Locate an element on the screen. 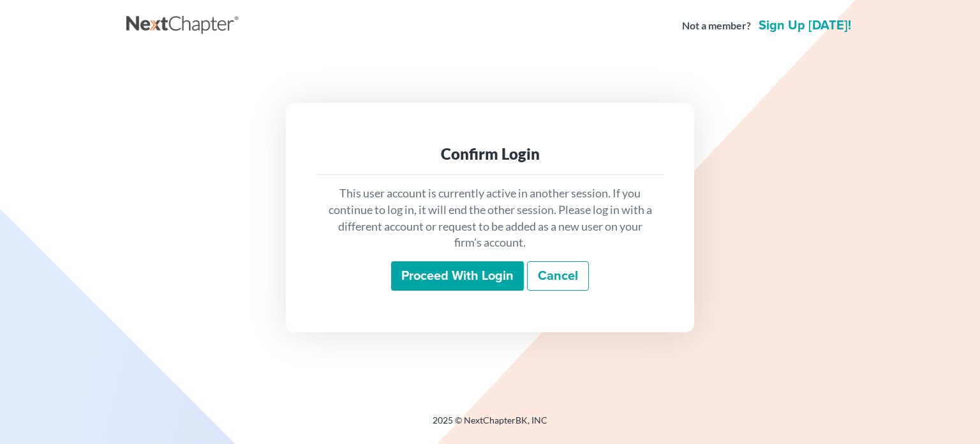  div: 2025 © NextChapterBK, INC is located at coordinates (490, 425).